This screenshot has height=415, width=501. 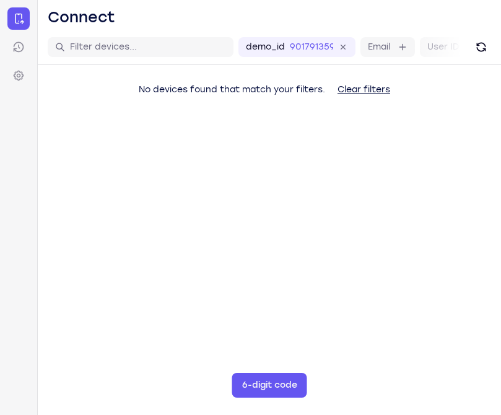 What do you see at coordinates (265, 47) in the screenshot?
I see `label: demo_id` at bounding box center [265, 47].